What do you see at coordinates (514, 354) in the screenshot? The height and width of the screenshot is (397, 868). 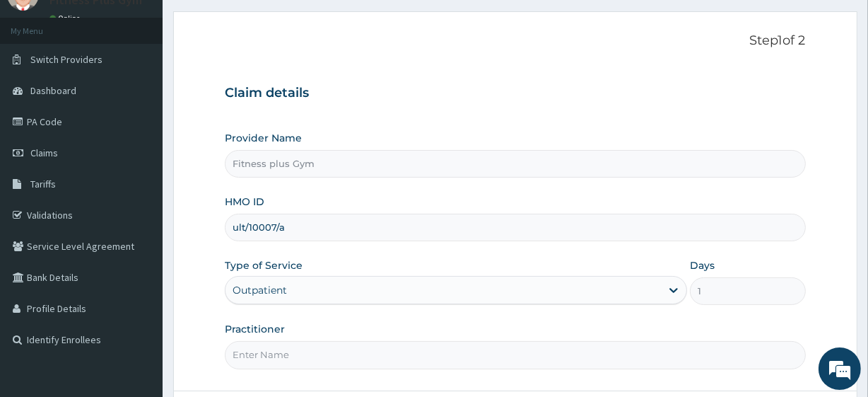 I see `input: Enter Name` at bounding box center [514, 354].